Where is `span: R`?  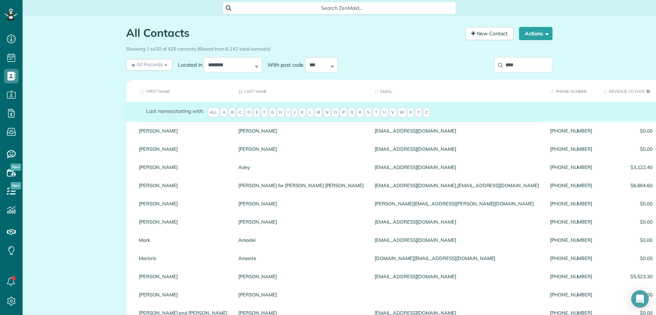 span: R is located at coordinates (360, 113).